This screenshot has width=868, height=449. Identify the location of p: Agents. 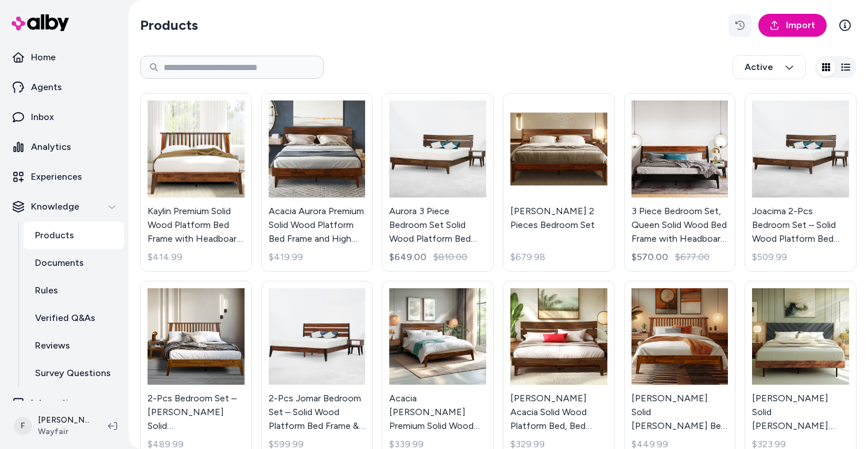
(46, 87).